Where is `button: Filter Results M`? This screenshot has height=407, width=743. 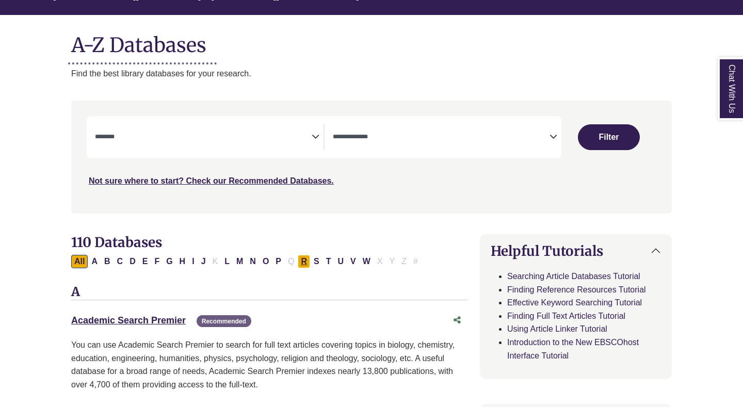 button: Filter Results M is located at coordinates (240, 262).